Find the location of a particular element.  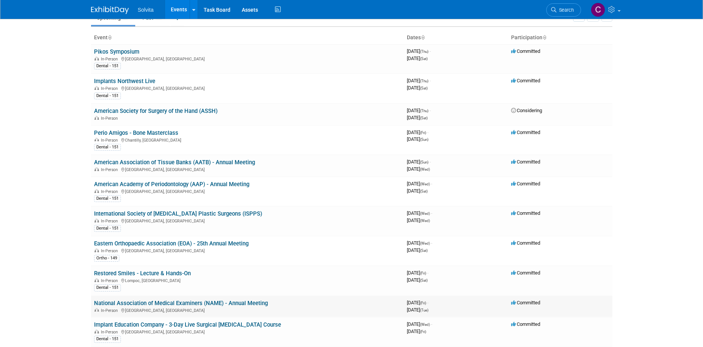

a: Restored Smiles - Lecture & Hands-On is located at coordinates (142, 273).